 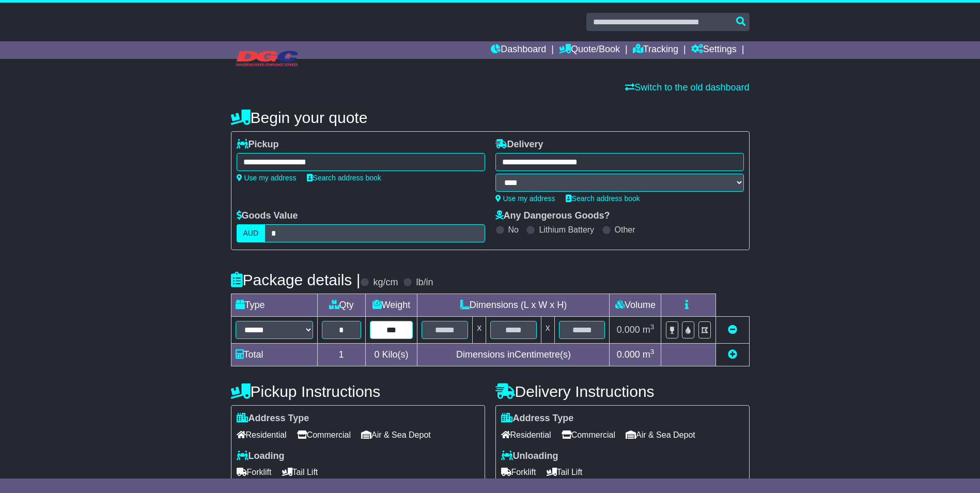 What do you see at coordinates (359, 392) in the screenshot?
I see `h4: Pickup Instructions` at bounding box center [359, 392].